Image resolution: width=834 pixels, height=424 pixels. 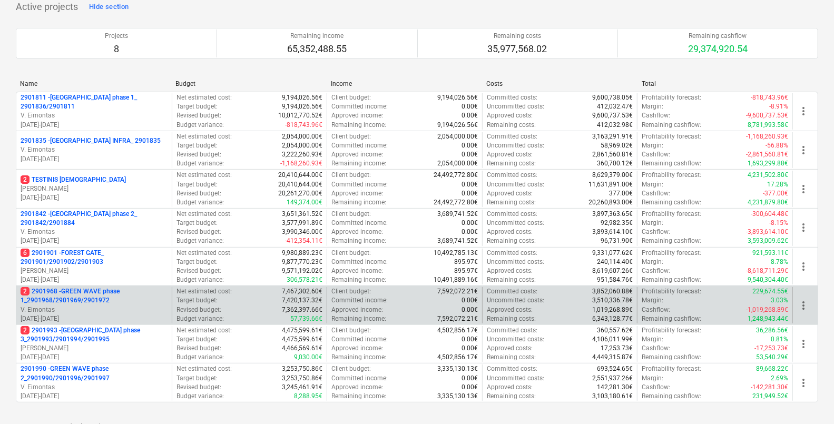 What do you see at coordinates (517, 49) in the screenshot?
I see `p: 35,977,568.02` at bounding box center [517, 49].